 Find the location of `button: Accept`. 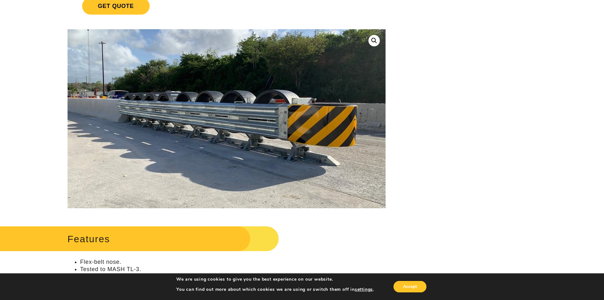

button: Accept is located at coordinates (410, 286).